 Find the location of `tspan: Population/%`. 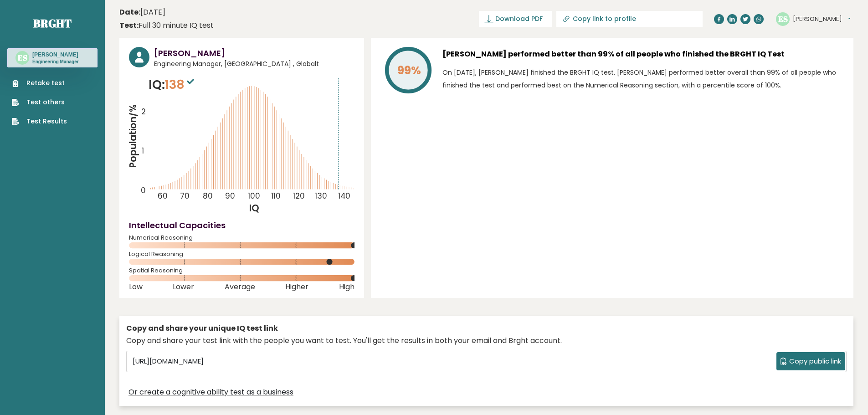

tspan: Population/% is located at coordinates (133, 137).